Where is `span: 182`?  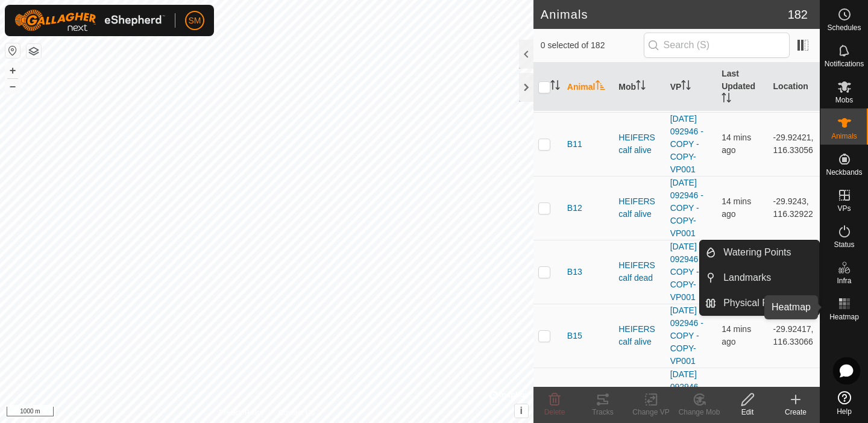
span: 182 is located at coordinates (797, 14).